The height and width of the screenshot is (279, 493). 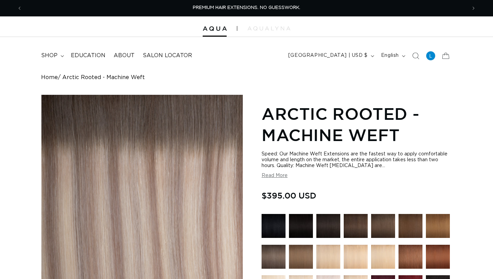 What do you see at coordinates (274, 176) in the screenshot?
I see `button: Read More` at bounding box center [274, 176].